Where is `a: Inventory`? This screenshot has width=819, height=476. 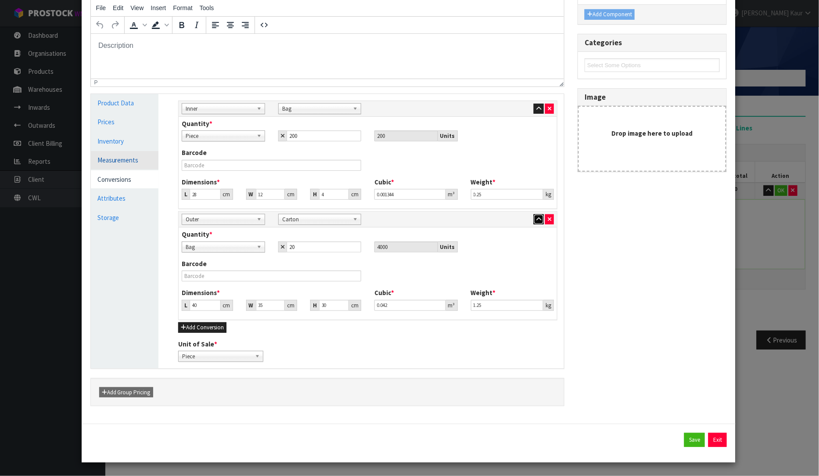 a: Inventory is located at coordinates (125, 141).